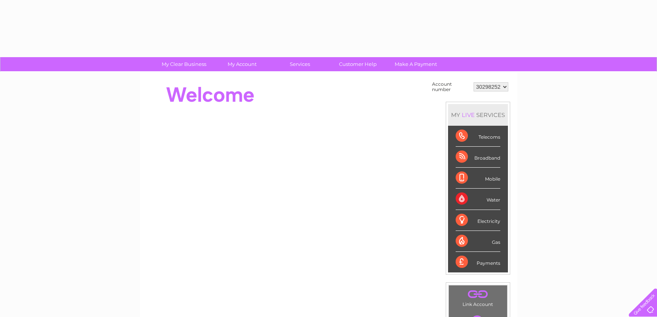  What do you see at coordinates (478, 241) in the screenshot?
I see `div: Gas` at bounding box center [478, 241].